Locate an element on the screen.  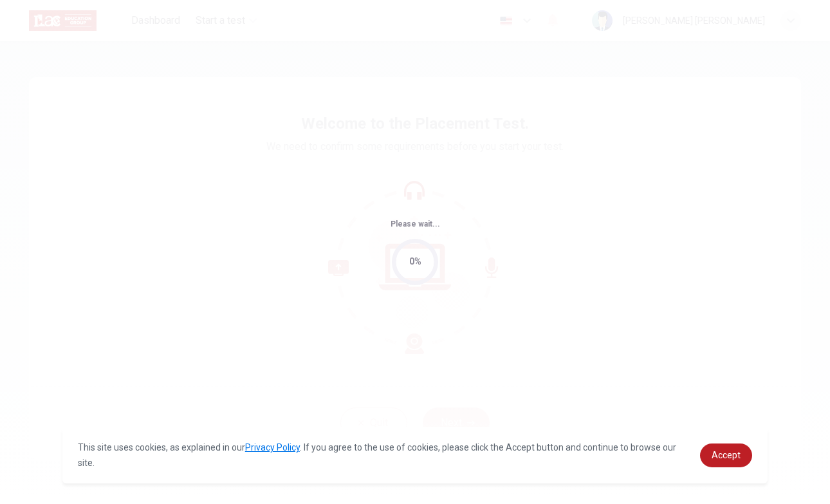
div: 0% is located at coordinates (415, 261).